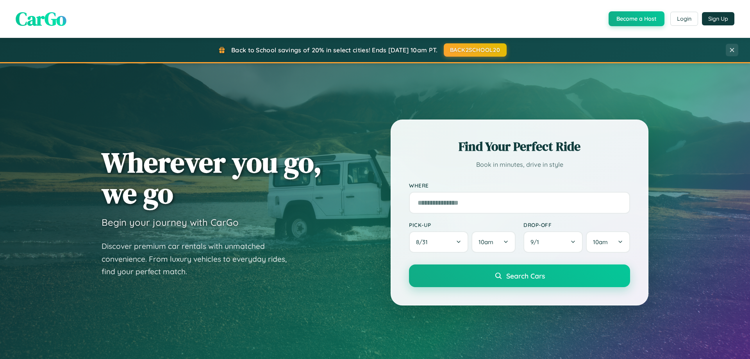  What do you see at coordinates (439, 242) in the screenshot?
I see `button: 8/31` at bounding box center [439, 242].